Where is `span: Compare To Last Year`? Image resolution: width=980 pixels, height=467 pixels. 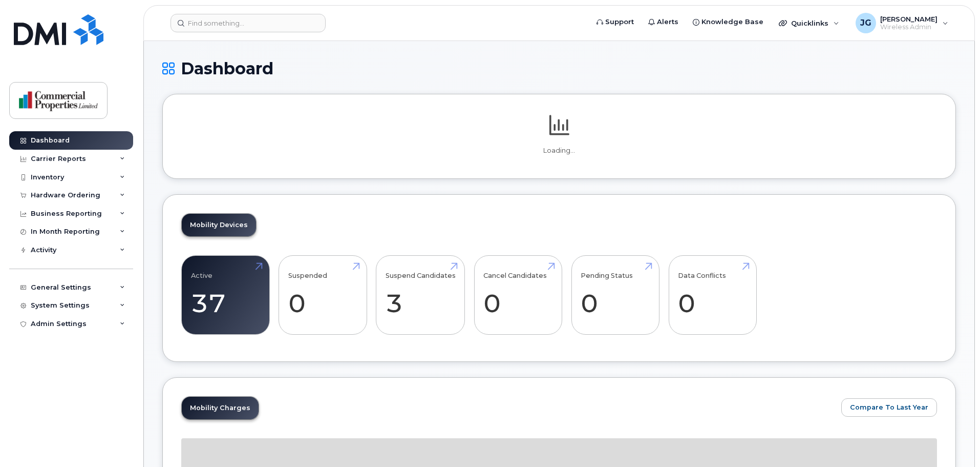 span: Compare To Last Year is located at coordinates (890, 407).